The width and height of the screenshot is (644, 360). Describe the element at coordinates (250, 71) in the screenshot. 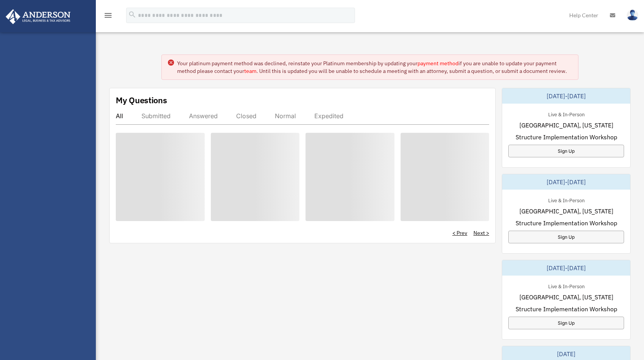

I see `a: team` at that location.